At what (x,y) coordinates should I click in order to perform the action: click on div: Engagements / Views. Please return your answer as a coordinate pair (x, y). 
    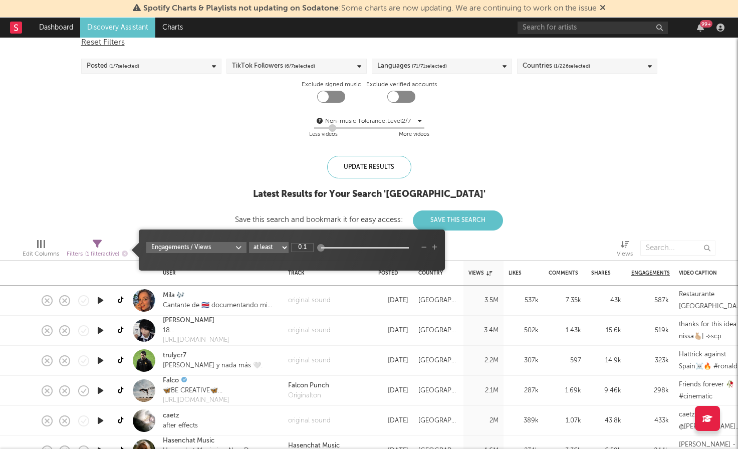
    Looking at the image, I should click on (193, 248).